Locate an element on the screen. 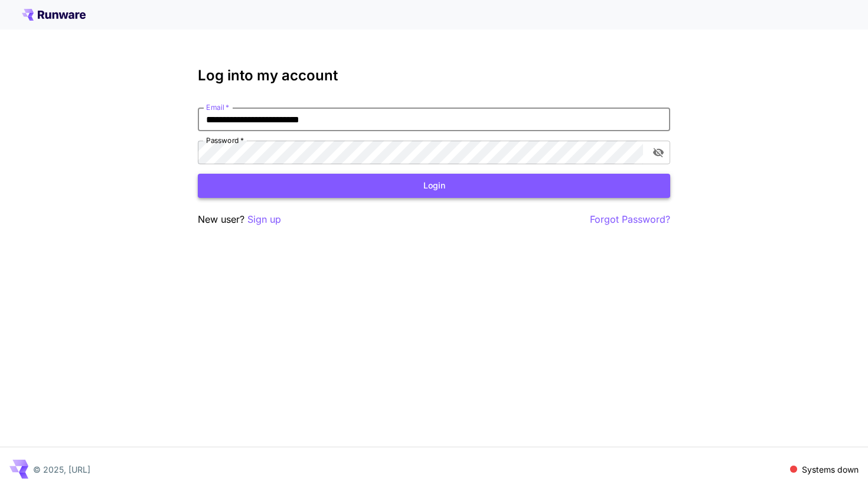 The image size is (868, 491). button: toggle password visibility is located at coordinates (659, 153).